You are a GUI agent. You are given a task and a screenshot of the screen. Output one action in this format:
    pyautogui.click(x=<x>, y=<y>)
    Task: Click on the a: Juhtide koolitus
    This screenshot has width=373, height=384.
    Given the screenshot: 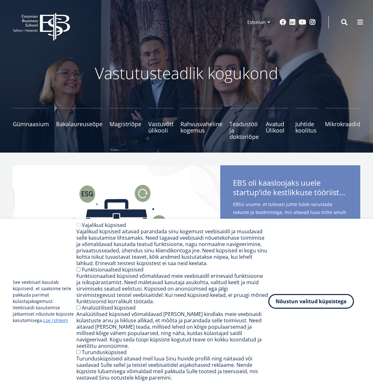 What is the action you would take?
    pyautogui.click(x=306, y=124)
    